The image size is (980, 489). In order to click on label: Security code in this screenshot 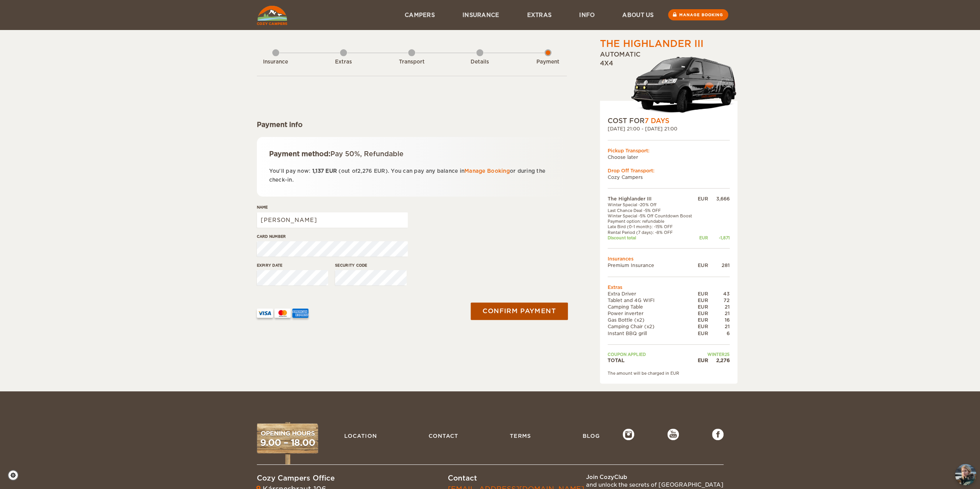, I will do `click(371, 265)`.